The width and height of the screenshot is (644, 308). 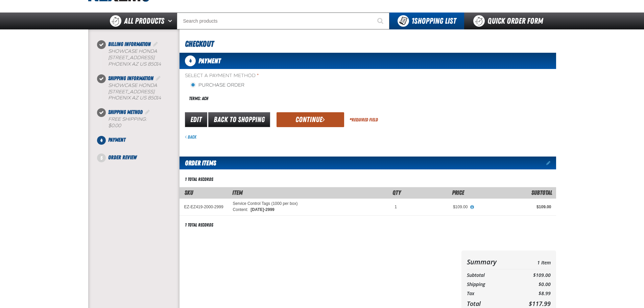 I want to click on input: Purchase Order, so click(x=193, y=85).